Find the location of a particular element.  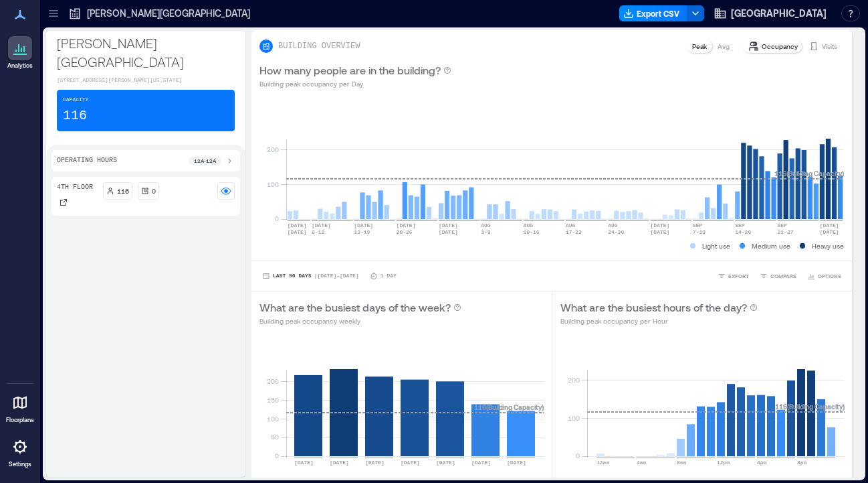

p: Visits is located at coordinates (830, 46).